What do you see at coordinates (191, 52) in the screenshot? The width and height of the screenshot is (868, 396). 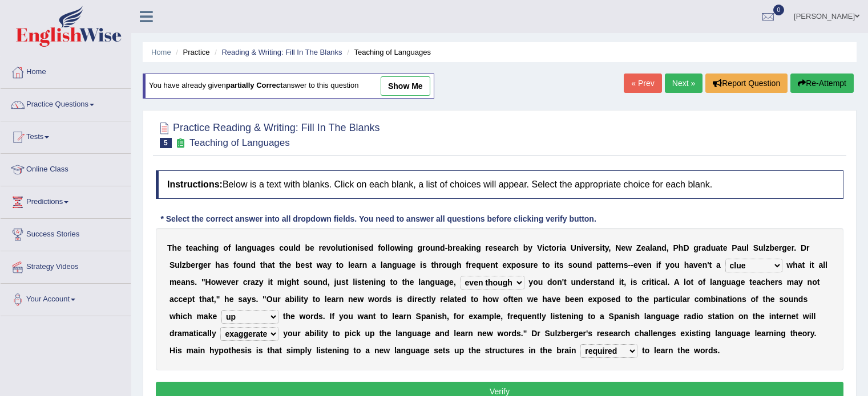 I see `li: Practice` at bounding box center [191, 52].